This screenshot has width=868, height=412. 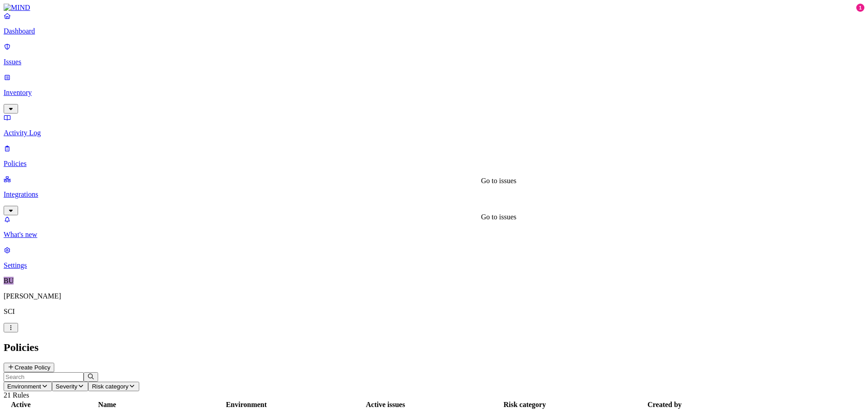 I want to click on a: Integrations, so click(x=434, y=194).